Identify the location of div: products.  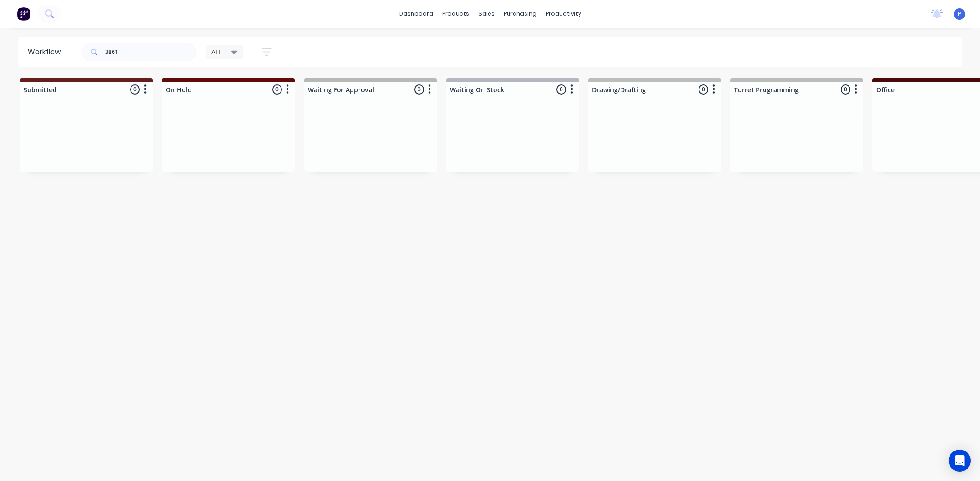
(456, 14).